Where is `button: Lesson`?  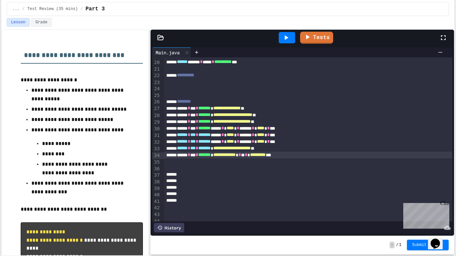 button: Lesson is located at coordinates (18, 22).